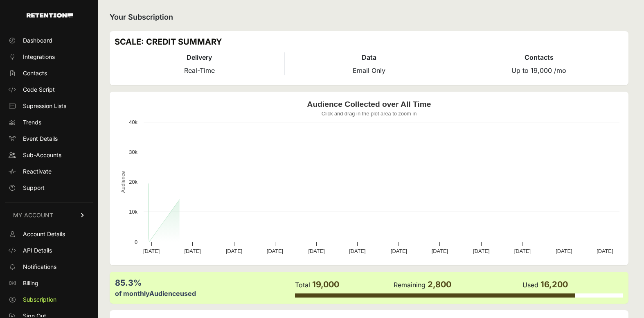 The height and width of the screenshot is (318, 644). What do you see at coordinates (42, 155) in the screenshot?
I see `span: Sub-Accounts` at bounding box center [42, 155].